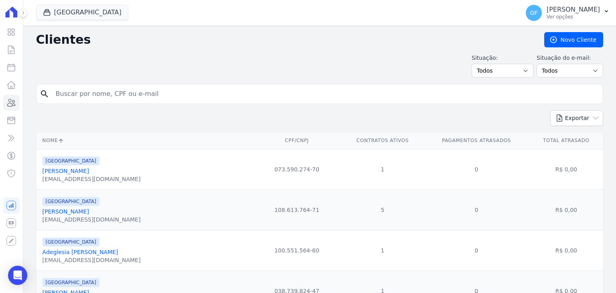 The height and width of the screenshot is (293, 616). I want to click on th: CPF/CNPJ, so click(297, 140).